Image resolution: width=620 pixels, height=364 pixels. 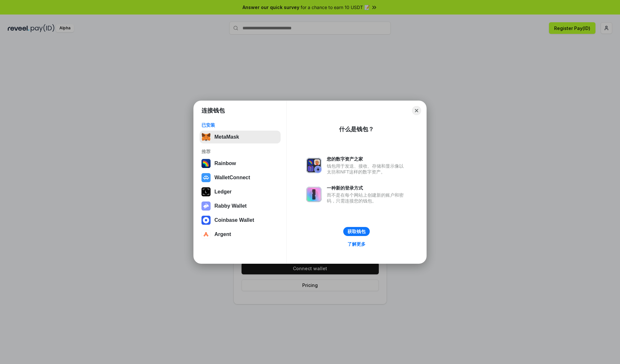 I want to click on div: 推荐, so click(x=240, y=152).